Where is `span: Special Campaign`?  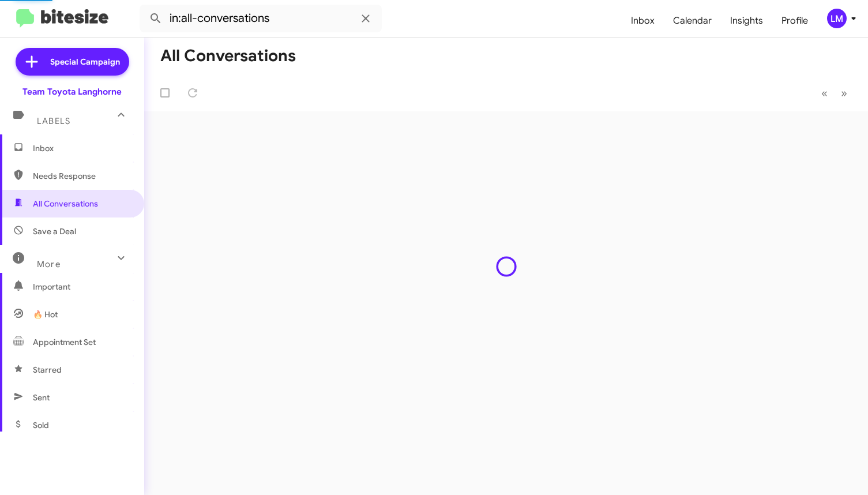
span: Special Campaign is located at coordinates (85, 61).